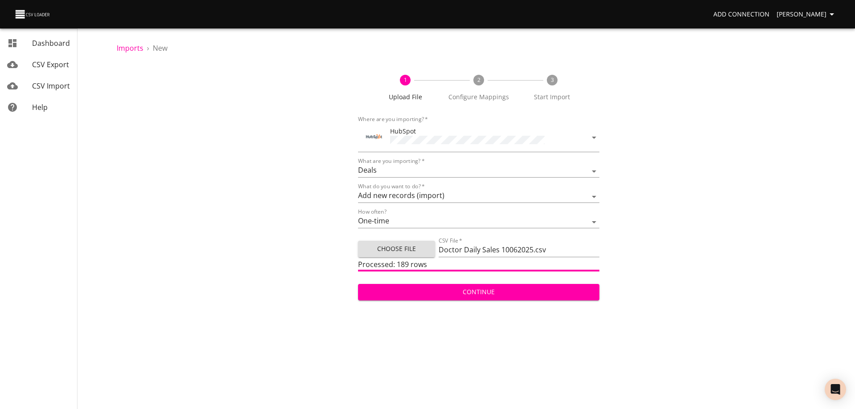 The width and height of the screenshot is (855, 409). Describe the element at coordinates (50, 65) in the screenshot. I see `span: CSV Export` at that location.